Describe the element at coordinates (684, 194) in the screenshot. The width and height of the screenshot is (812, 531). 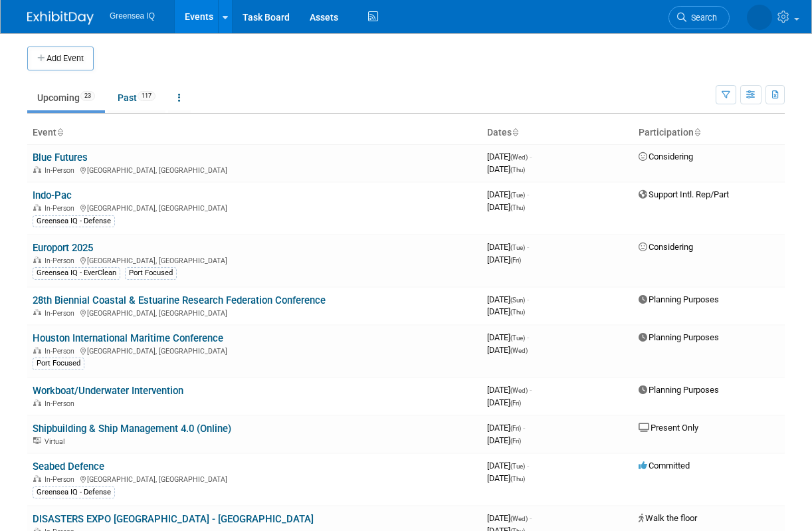
I see `span: Support Intl. Rep/Part` at that location.